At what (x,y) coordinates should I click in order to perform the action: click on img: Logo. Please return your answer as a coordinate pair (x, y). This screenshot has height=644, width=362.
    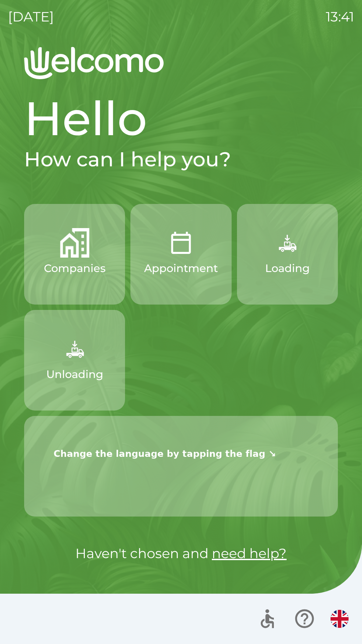
    Looking at the image, I should click on (181, 63).